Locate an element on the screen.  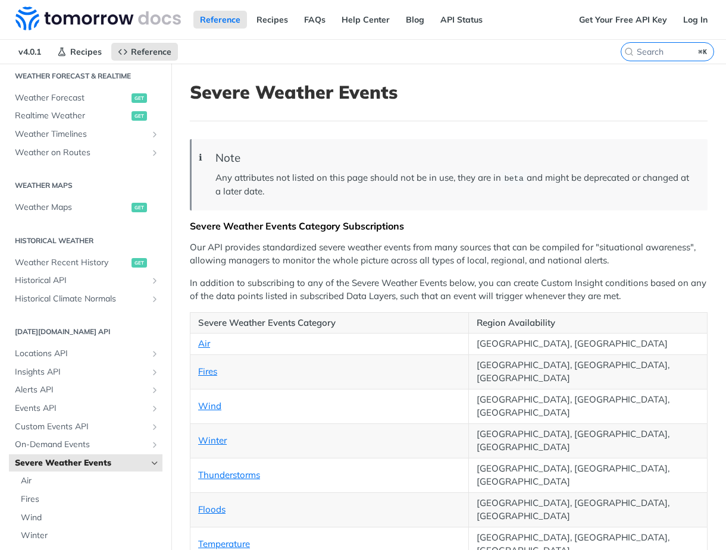
a: Blog is located at coordinates (415, 20).